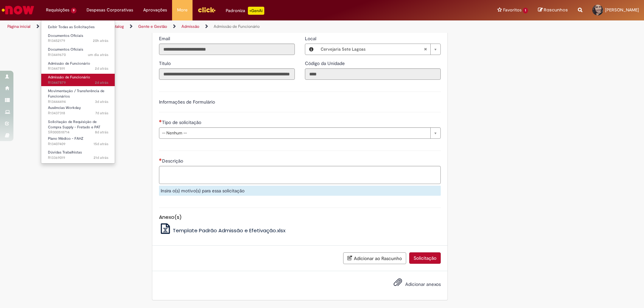 The width and height of the screenshot is (644, 308). I want to click on span: Local, so click(311, 38).